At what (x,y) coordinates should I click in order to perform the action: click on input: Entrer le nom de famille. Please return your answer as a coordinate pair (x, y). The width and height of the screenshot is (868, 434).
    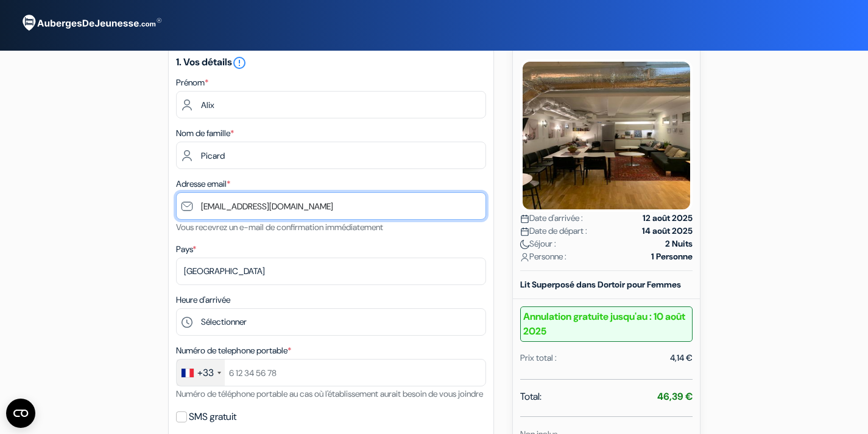
    Looking at the image, I should click on (331, 155).